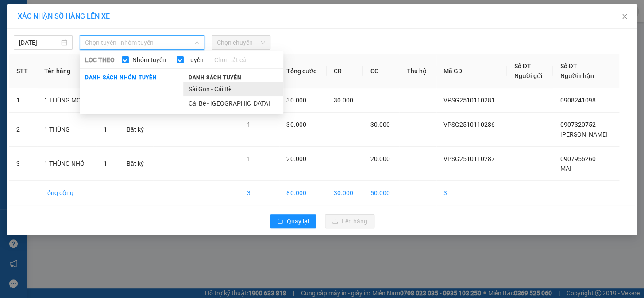  What do you see at coordinates (196, 60) in the screenshot?
I see `span: Tuyến` at bounding box center [196, 60].